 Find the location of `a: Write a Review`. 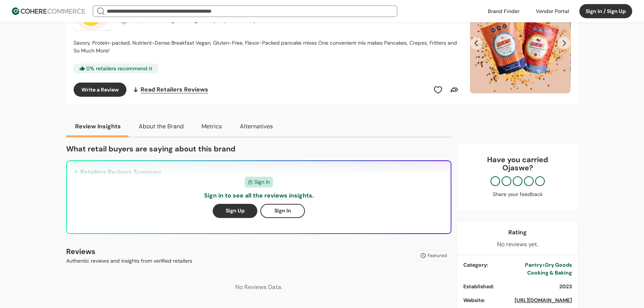

a: Write a Review is located at coordinates (100, 90).